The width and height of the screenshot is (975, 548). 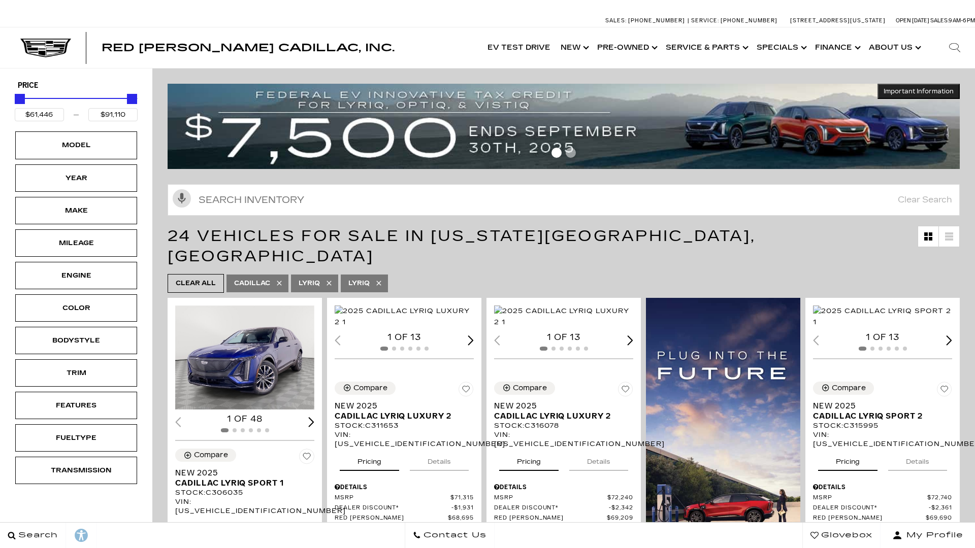 What do you see at coordinates (564, 126) in the screenshot?
I see `a: vrp-tax-ending-august-version` at bounding box center [564, 126].